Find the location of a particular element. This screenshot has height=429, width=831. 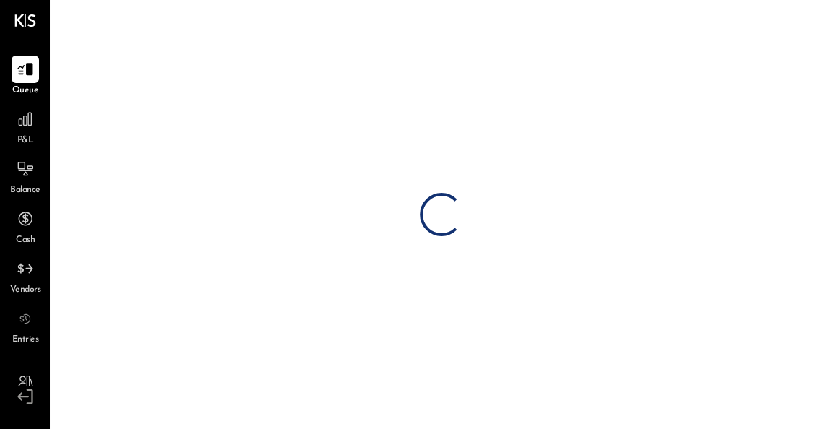

a: Balance is located at coordinates (25, 176).